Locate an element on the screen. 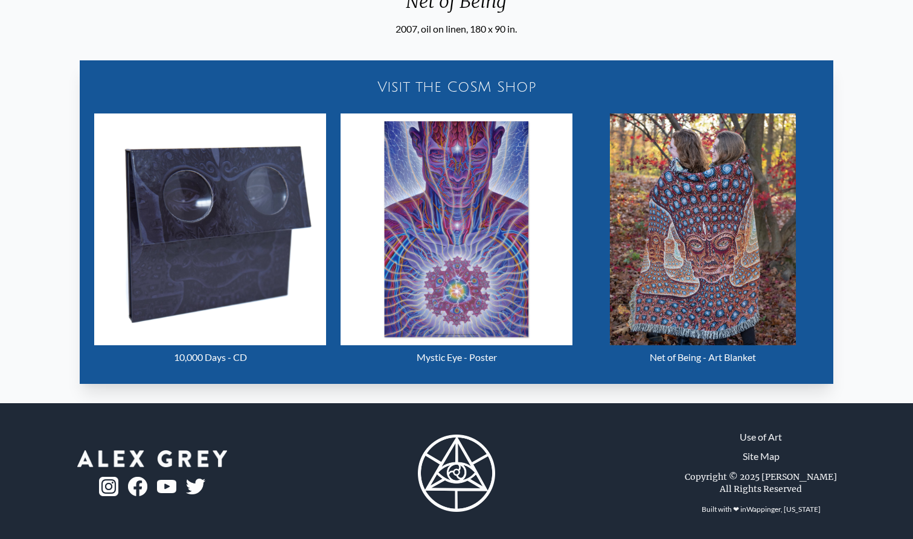  img: ig-logo.png is located at coordinates (109, 487).